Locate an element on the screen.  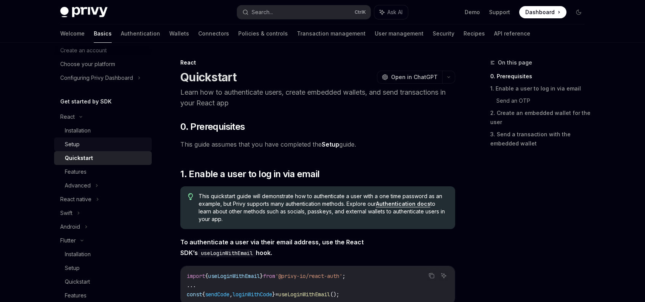
a: Support is located at coordinates (500, 12).